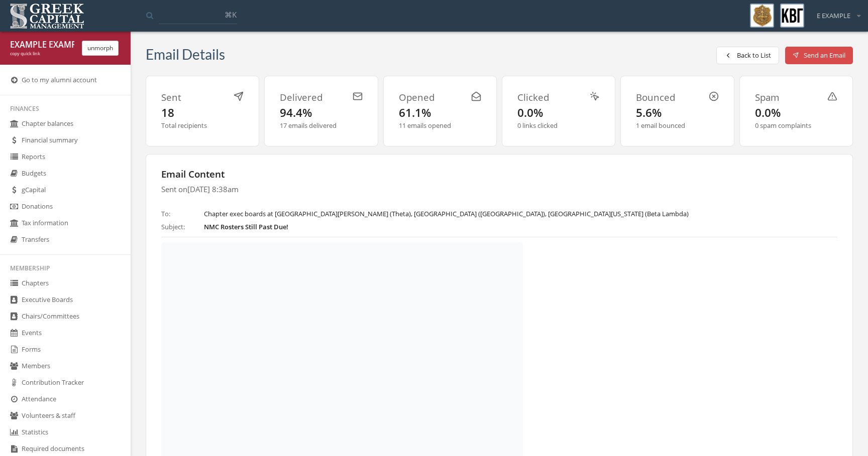 The image size is (868, 456). Describe the element at coordinates (533, 98) in the screenshot. I see `div: Clicked` at that location.